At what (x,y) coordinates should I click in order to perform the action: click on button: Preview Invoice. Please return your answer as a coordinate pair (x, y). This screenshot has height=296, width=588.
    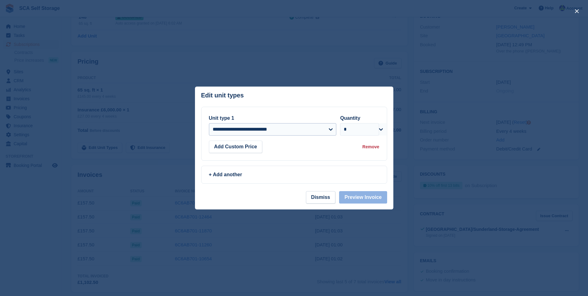
    Looking at the image, I should click on (363, 197).